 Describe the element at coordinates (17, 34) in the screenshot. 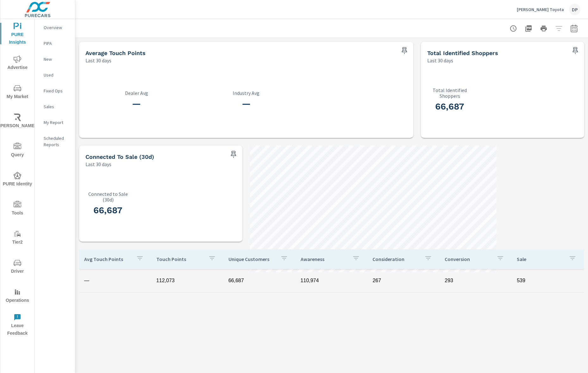

I see `span: PURE Insights` at that location.